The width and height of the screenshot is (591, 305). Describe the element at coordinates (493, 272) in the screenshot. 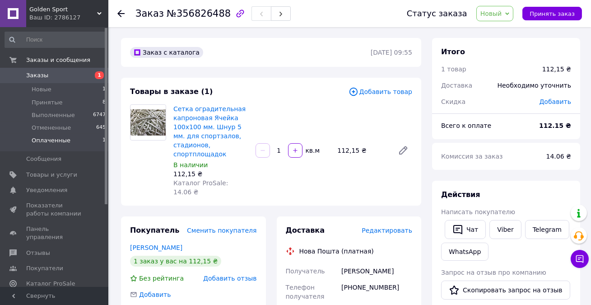

I see `span: Запрос на отзыв про компанию` at that location.